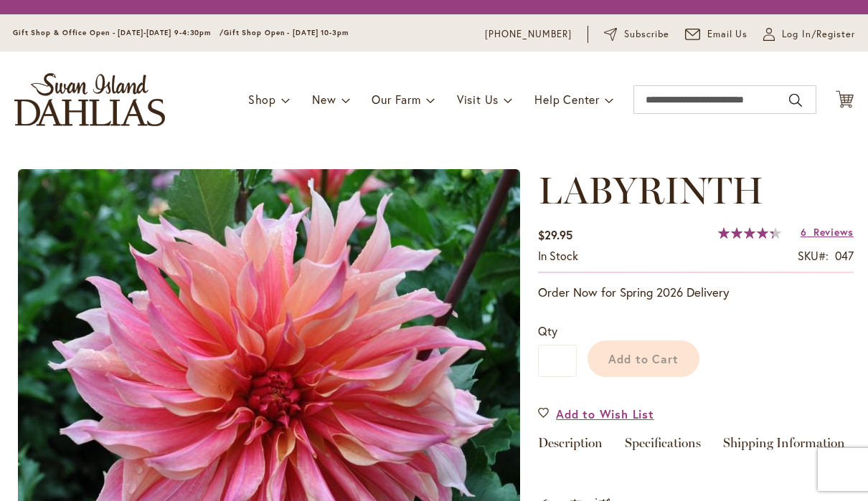 The image size is (868, 501). Describe the element at coordinates (844, 256) in the screenshot. I see `div: 047` at that location.